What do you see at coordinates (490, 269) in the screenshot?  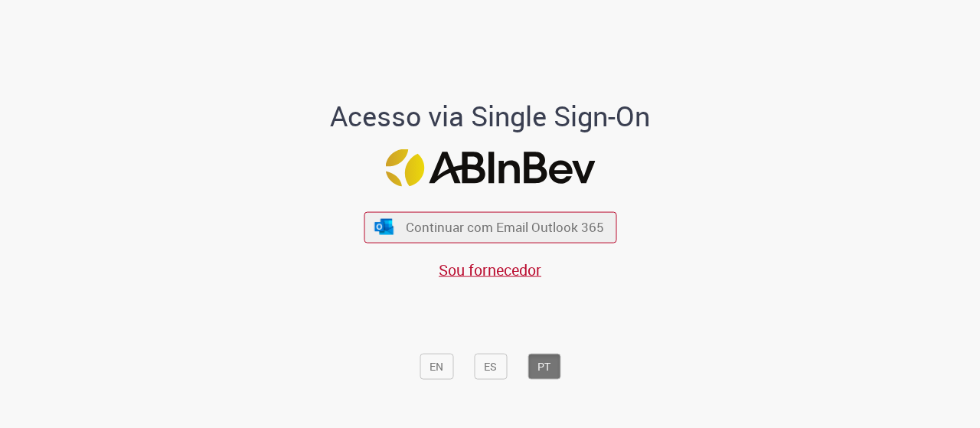 I see `span: Sou fornecedor` at bounding box center [490, 269].